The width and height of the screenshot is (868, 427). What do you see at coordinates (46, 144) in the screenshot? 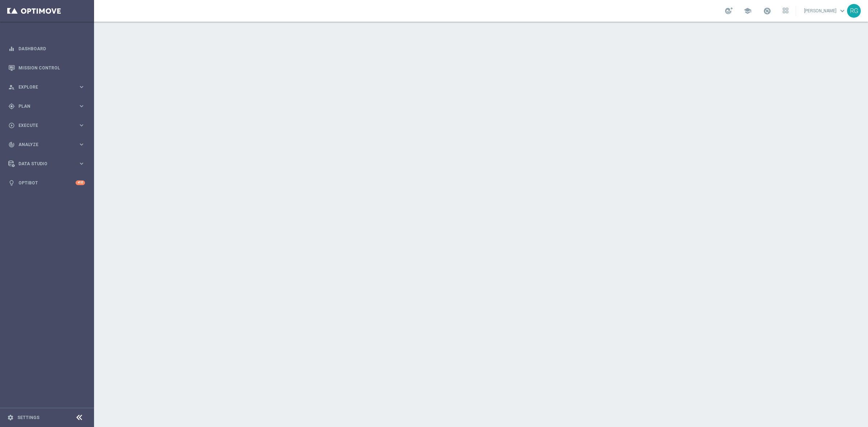
I see `div: track_changes Analyze keyboard_arrow_right` at bounding box center [46, 144].